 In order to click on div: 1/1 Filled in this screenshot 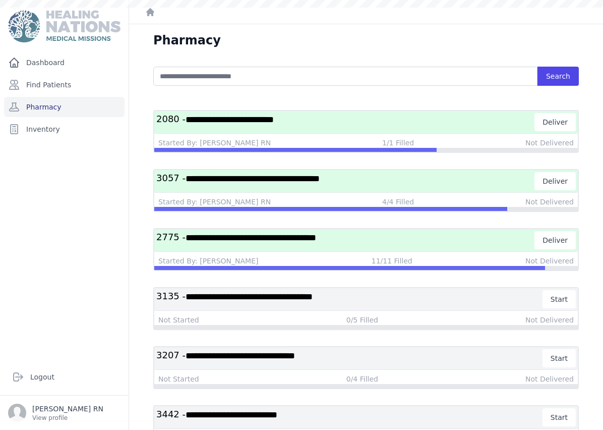, I will do `click(398, 143)`.